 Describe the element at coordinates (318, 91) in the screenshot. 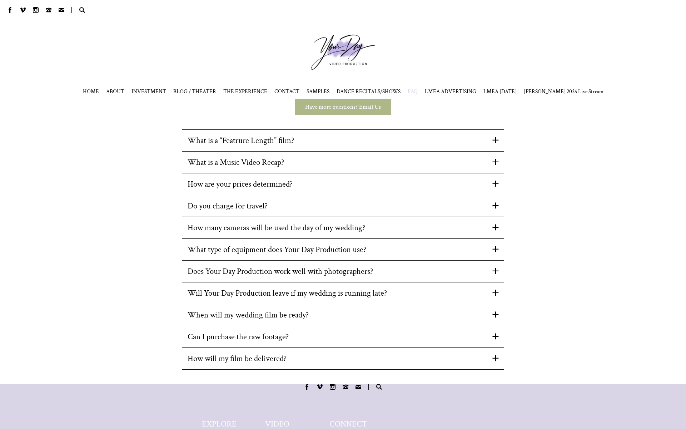

I see `span: SAMPLES` at that location.